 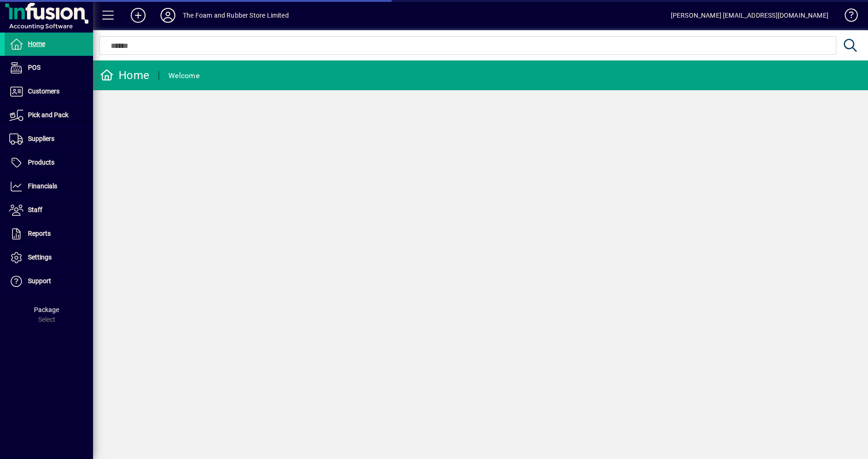 I want to click on span: Reports, so click(x=39, y=234).